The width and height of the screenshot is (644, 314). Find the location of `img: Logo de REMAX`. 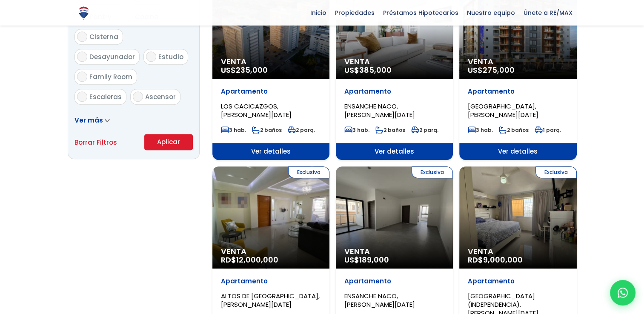

img: Logo de REMAX is located at coordinates (83, 13).